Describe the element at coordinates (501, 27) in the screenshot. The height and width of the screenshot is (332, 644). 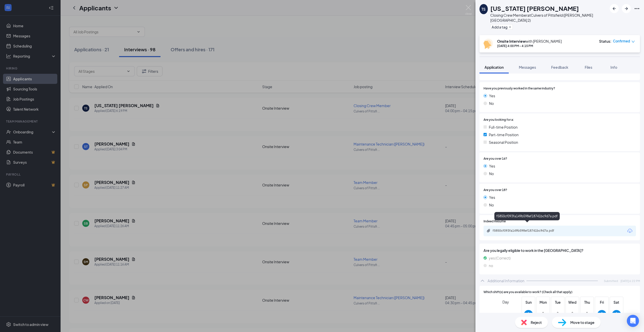
I see `button: PlusAdd a tag` at that location.